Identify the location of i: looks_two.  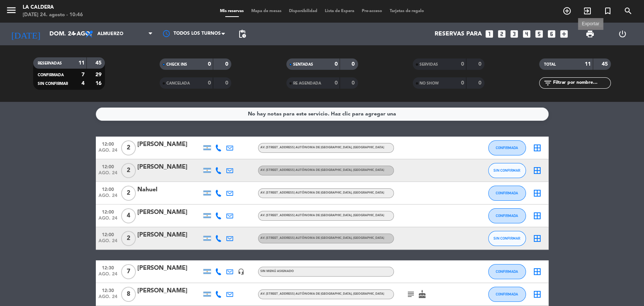
(502, 34).